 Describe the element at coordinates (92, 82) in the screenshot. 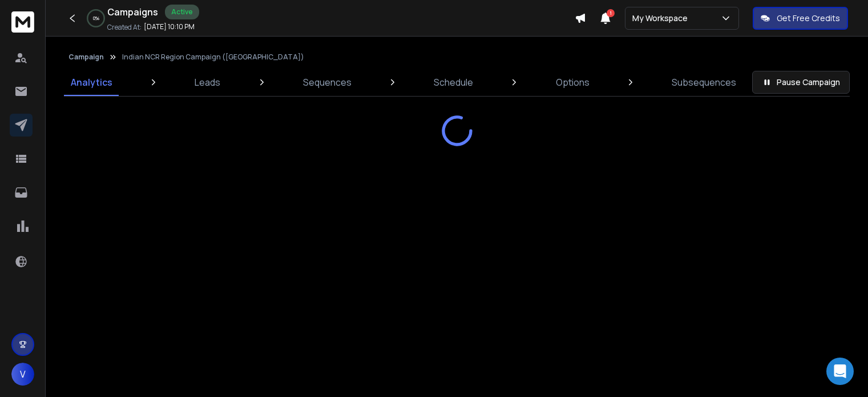

I see `p: Analytics` at that location.